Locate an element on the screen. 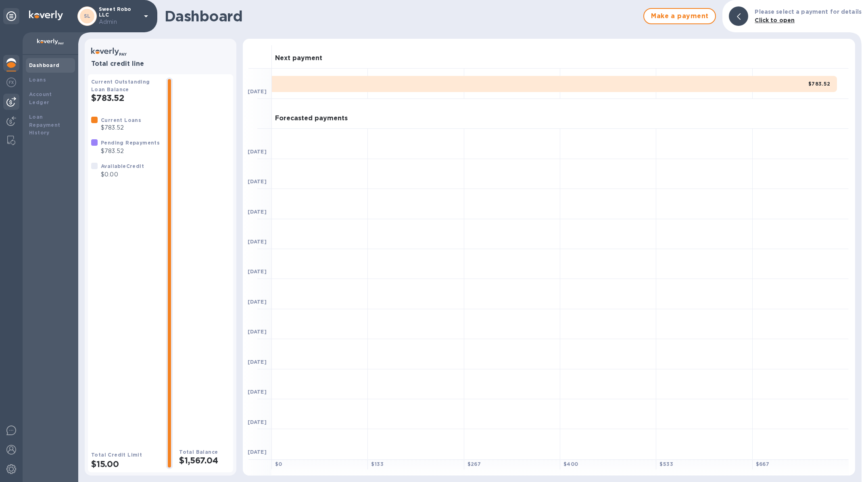  b: Dashboard is located at coordinates (44, 65).